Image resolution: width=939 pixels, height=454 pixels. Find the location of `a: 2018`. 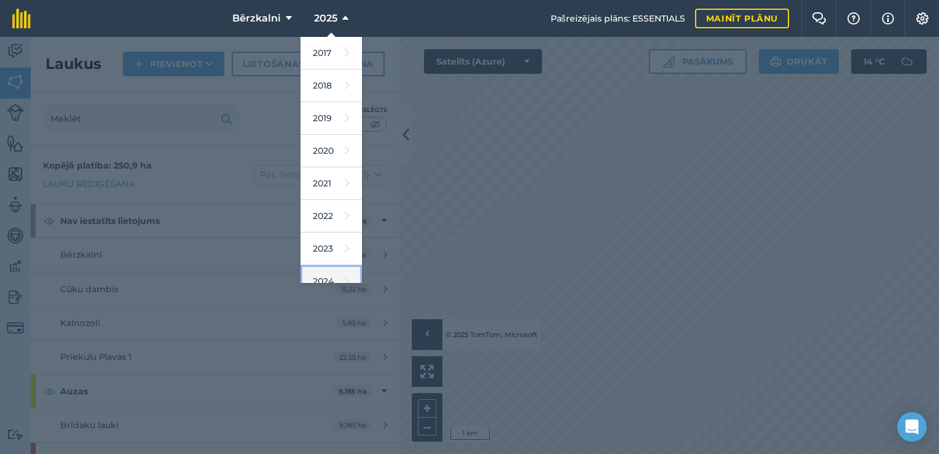

a: 2018 is located at coordinates (331, 85).